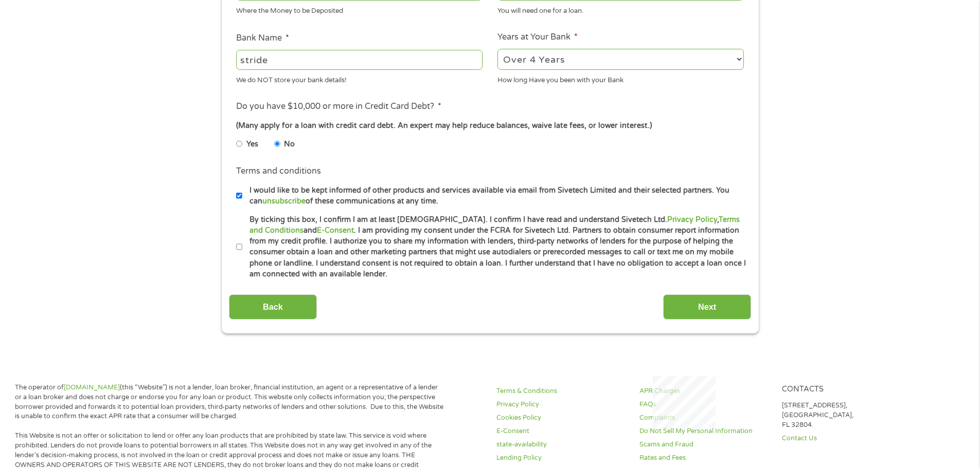 The width and height of the screenshot is (980, 468). I want to click on a: APR Charges, so click(705, 391).